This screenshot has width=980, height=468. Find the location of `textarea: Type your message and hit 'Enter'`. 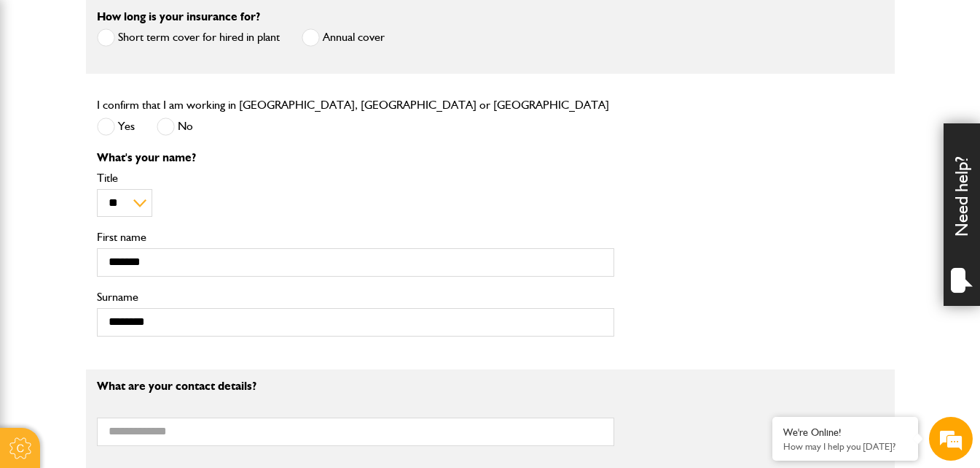

textarea: Type your message and hit 'Enter' is located at coordinates (142, 307).